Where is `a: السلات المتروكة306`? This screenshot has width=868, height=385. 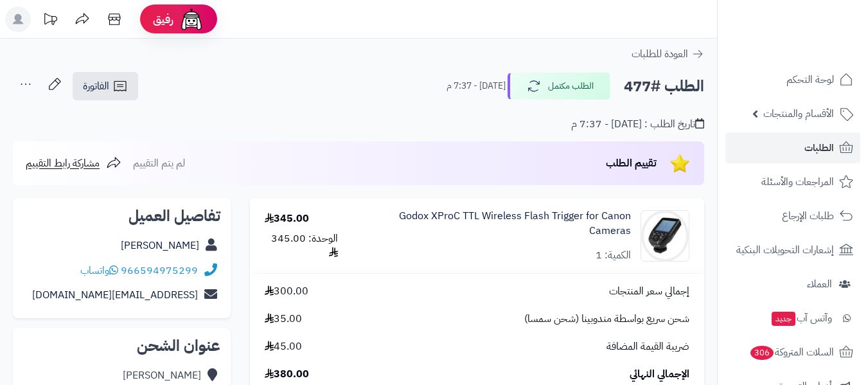 a: السلات المتروكة306 is located at coordinates (793, 352).